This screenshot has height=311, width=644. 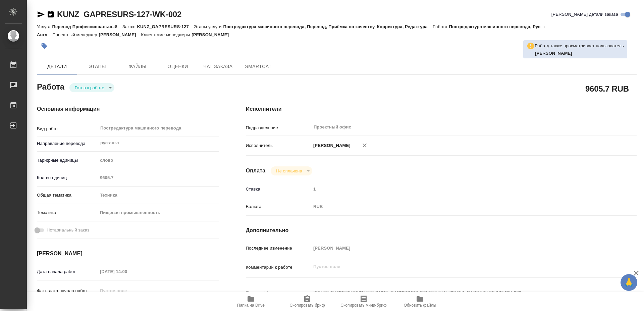 I want to click on p: KUNZ_GAPRESURS-127, so click(x=165, y=27).